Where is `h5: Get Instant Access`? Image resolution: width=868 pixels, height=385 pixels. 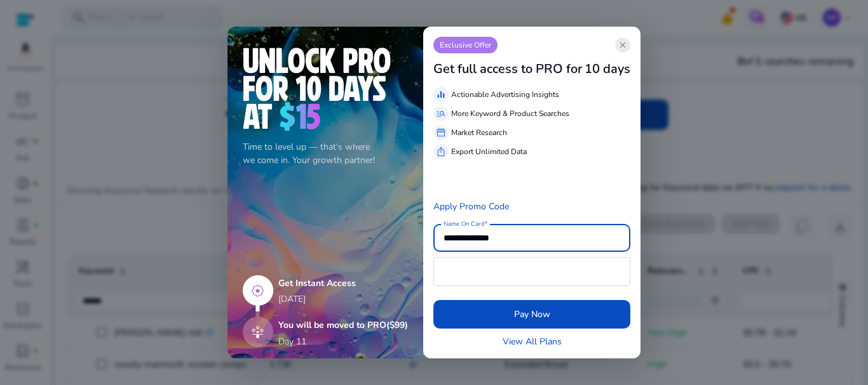 h5: Get Instant Access is located at coordinates (343, 284).